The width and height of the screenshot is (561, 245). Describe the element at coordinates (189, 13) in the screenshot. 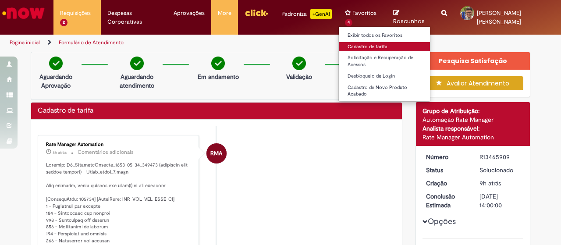

I see `span: Aprovações` at that location.